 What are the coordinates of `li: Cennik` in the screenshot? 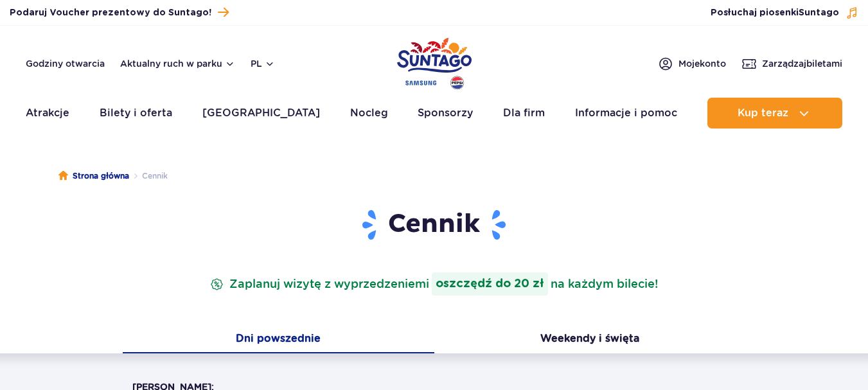 It's located at (148, 176).